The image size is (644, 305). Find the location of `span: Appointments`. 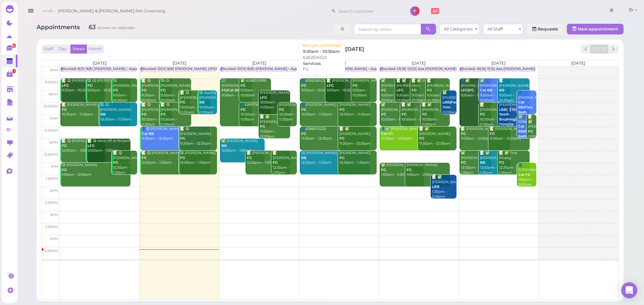

span: Appointments is located at coordinates (59, 27).